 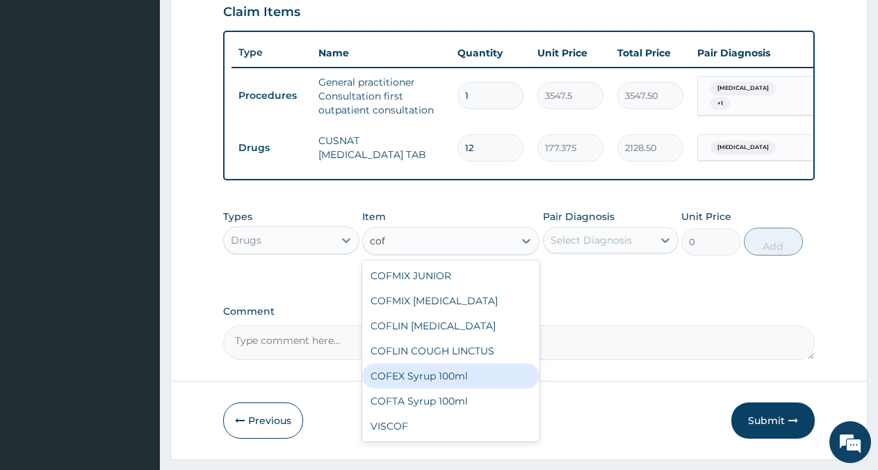 I want to click on div: COFEX Syrup 100ml, so click(x=451, y=376).